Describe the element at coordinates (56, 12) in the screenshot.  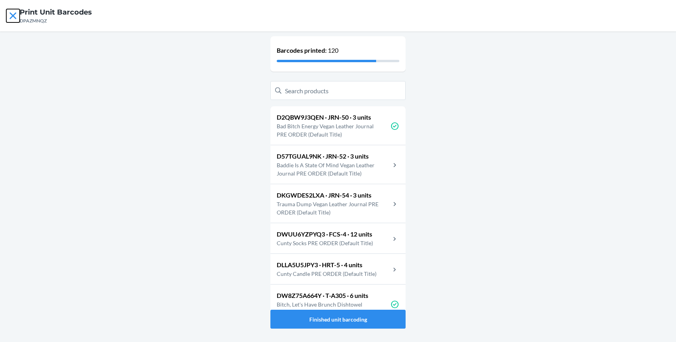
I see `h4: Print Unit Barcodes` at that location.